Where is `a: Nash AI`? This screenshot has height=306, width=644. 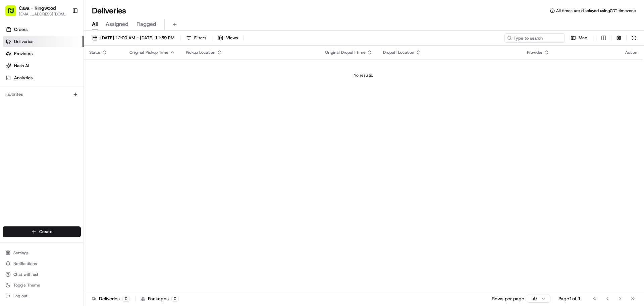
a: Nash AI is located at coordinates (43, 66).